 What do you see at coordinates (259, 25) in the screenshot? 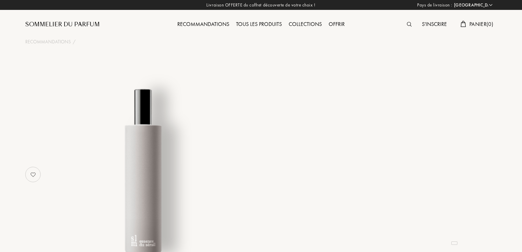
I see `div: Tous les produits` at bounding box center [259, 25].